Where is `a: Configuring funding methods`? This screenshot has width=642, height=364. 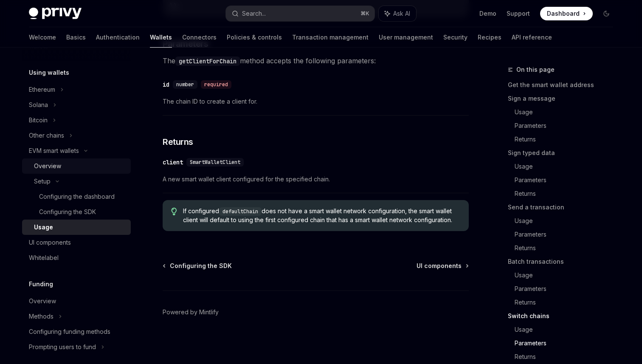 a: Configuring funding methods is located at coordinates (77, 331).